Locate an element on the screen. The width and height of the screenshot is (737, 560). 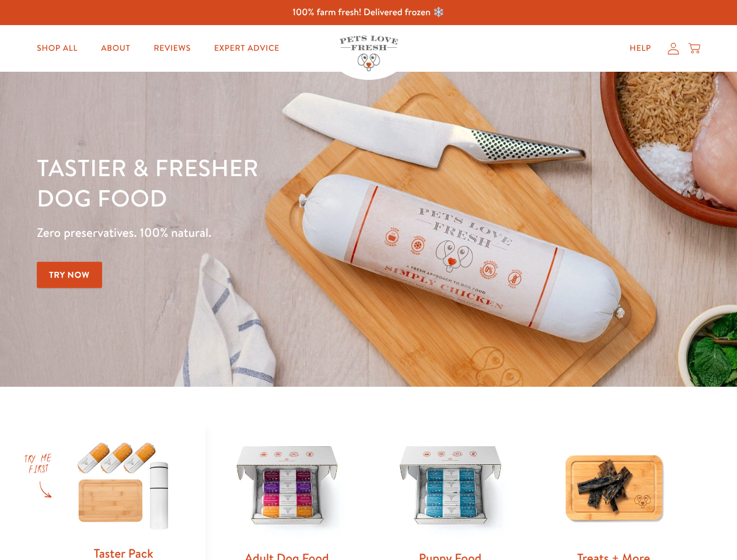
a: Expert Advice is located at coordinates (247, 48).